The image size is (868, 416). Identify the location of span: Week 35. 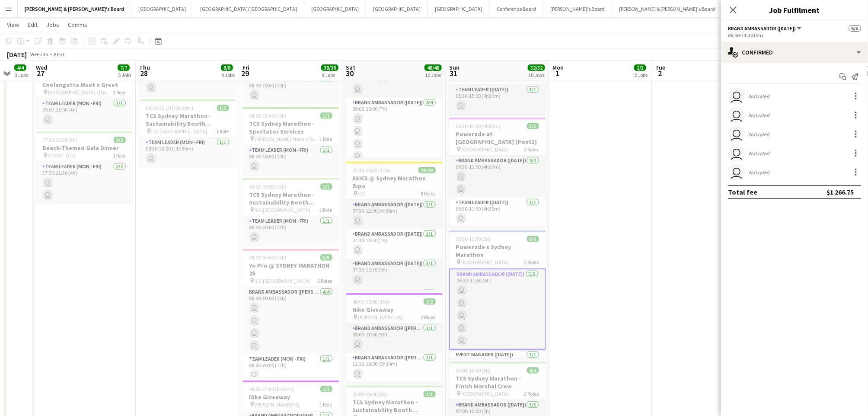
(40, 54).